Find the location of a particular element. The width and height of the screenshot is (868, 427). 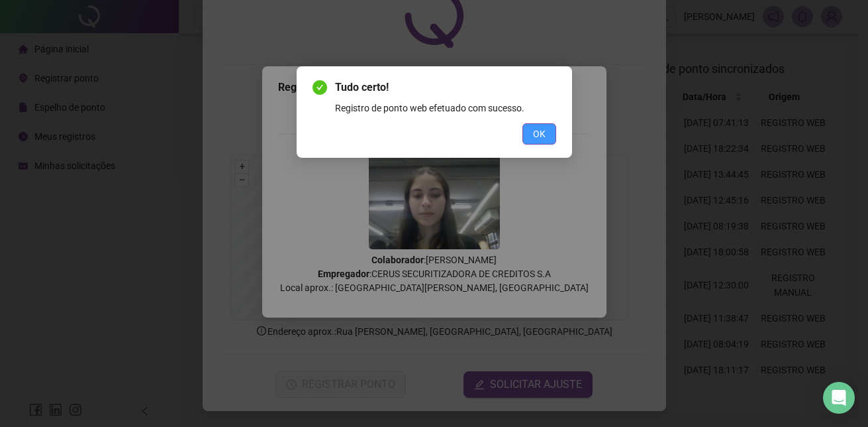

div: Registro de ponto web efetuado com sucesso. is located at coordinates (446, 108).